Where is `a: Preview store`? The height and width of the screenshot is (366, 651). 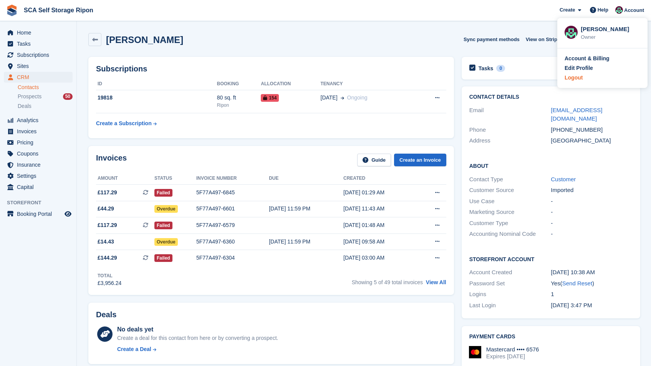 a: Preview store is located at coordinates (68, 214).